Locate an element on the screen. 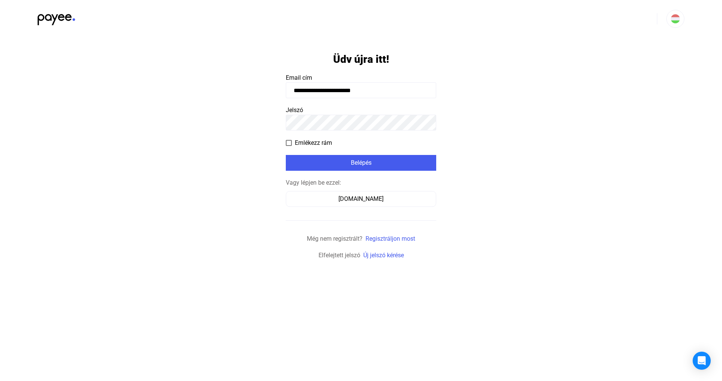 This screenshot has width=722, height=381. button: HU is located at coordinates (675, 19).